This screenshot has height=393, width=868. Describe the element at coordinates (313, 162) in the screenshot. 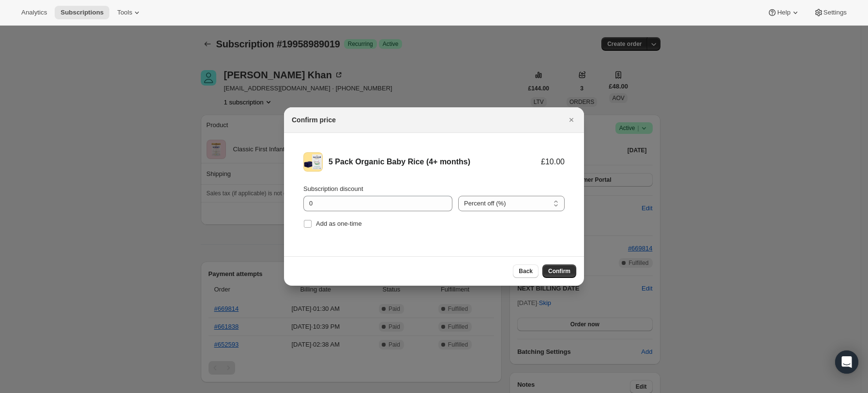

I see `img: 5 Pack Organic Baby Rice (4+ months)` at that location.